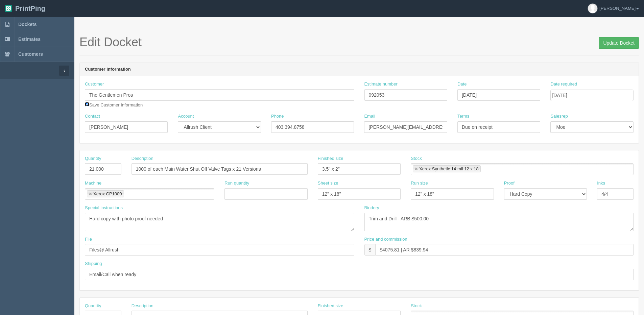  What do you see at coordinates (88, 239) in the screenshot?
I see `label: File` at bounding box center [88, 239].